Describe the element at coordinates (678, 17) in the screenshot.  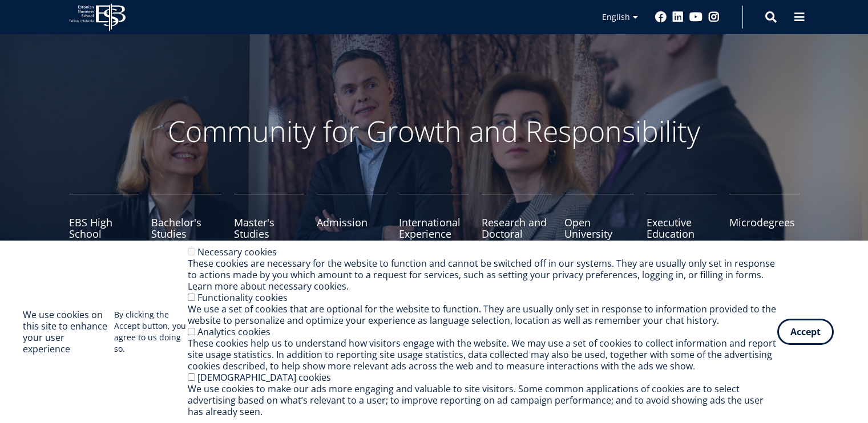
I see `a: Linkedin` at that location.